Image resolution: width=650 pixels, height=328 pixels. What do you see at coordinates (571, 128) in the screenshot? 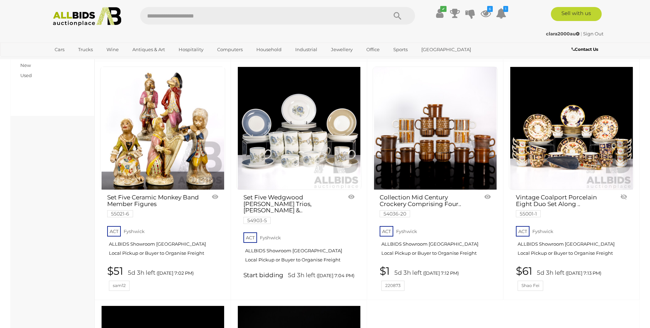
I see `a: Vintage Coalport Porcelain Eight Duo Set Along with Royal Crown Derby Porcelain Seven Various Duo...` at bounding box center [571, 128].